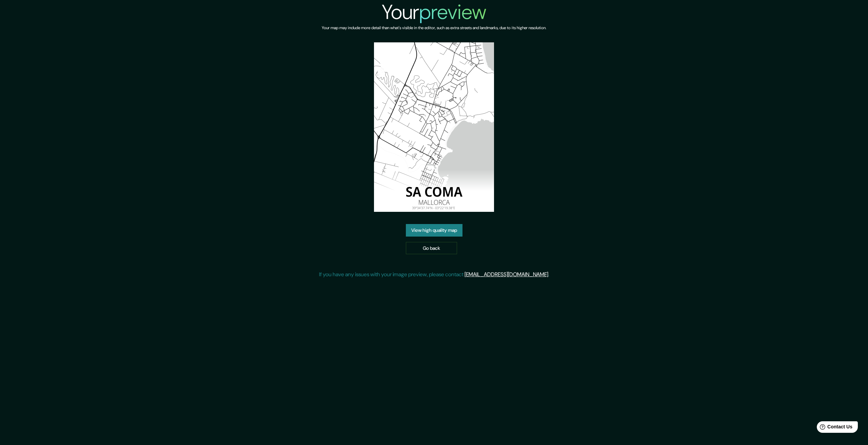 The image size is (868, 445). Describe the element at coordinates (434, 274) in the screenshot. I see `p: If you have any issues with your image preview, please contact .` at that location.